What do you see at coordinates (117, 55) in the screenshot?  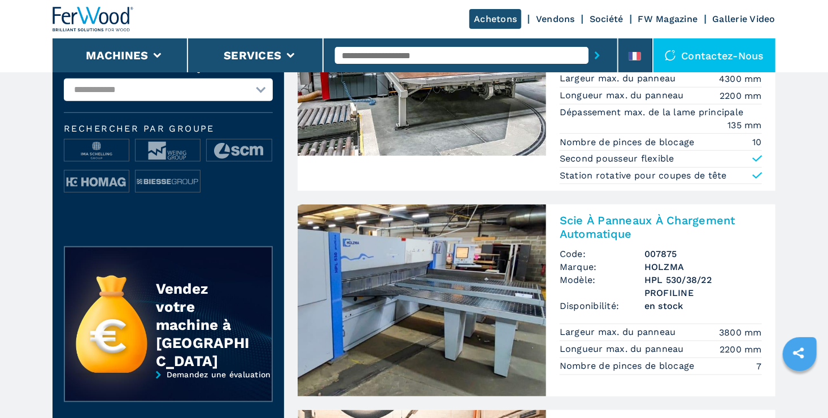 I see `button: Machines` at bounding box center [117, 55].